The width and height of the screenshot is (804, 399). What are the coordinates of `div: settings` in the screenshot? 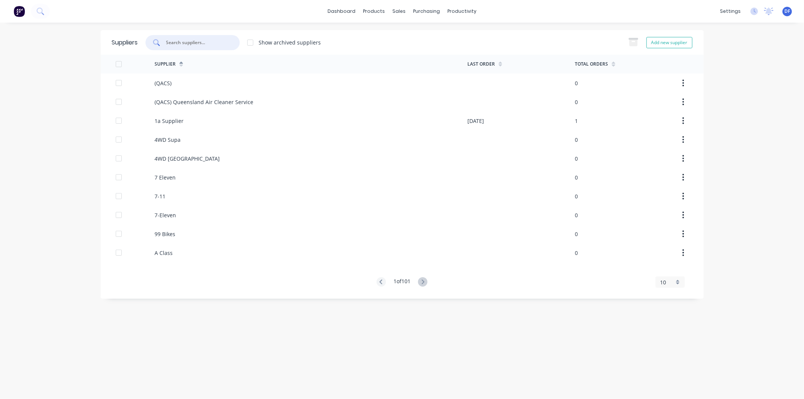 It's located at (730, 11).